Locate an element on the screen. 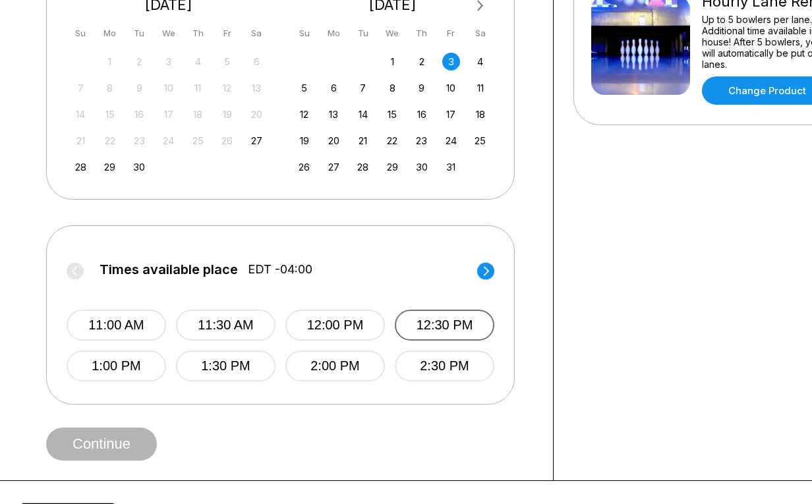  button: 1:00 PM is located at coordinates (116, 366).